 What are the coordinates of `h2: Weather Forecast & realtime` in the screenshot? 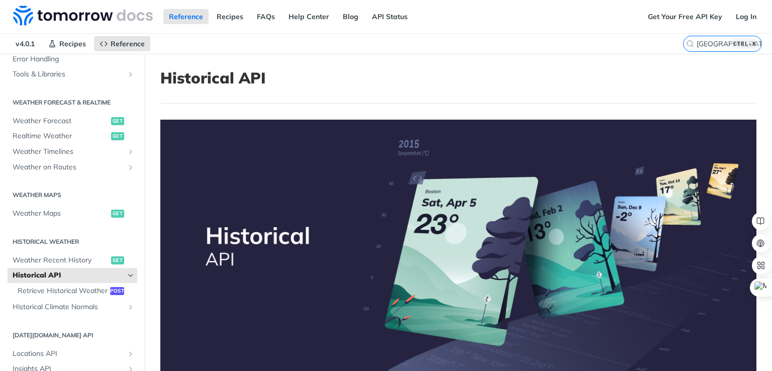 It's located at (72, 103).